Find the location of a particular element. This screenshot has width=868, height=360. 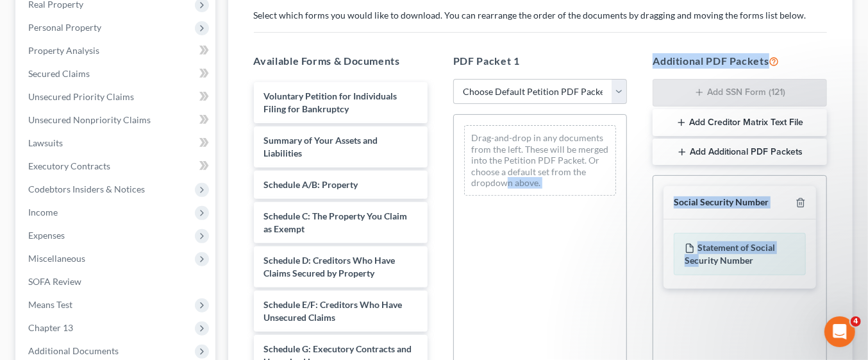

span: Miscellaneous is located at coordinates (57, 258).